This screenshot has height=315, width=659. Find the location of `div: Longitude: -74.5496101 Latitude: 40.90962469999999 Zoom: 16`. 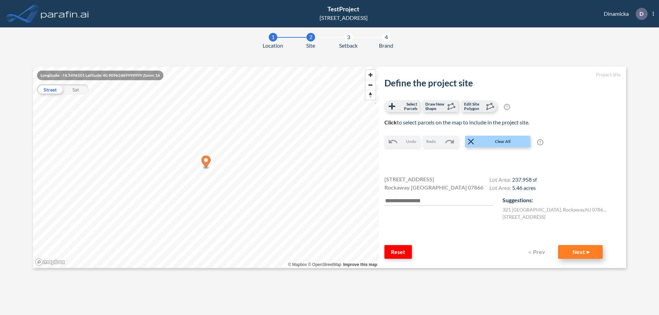

div: Longitude: -74.5496101 Latitude: 40.90962469999999 Zoom: 16 is located at coordinates (100, 76).